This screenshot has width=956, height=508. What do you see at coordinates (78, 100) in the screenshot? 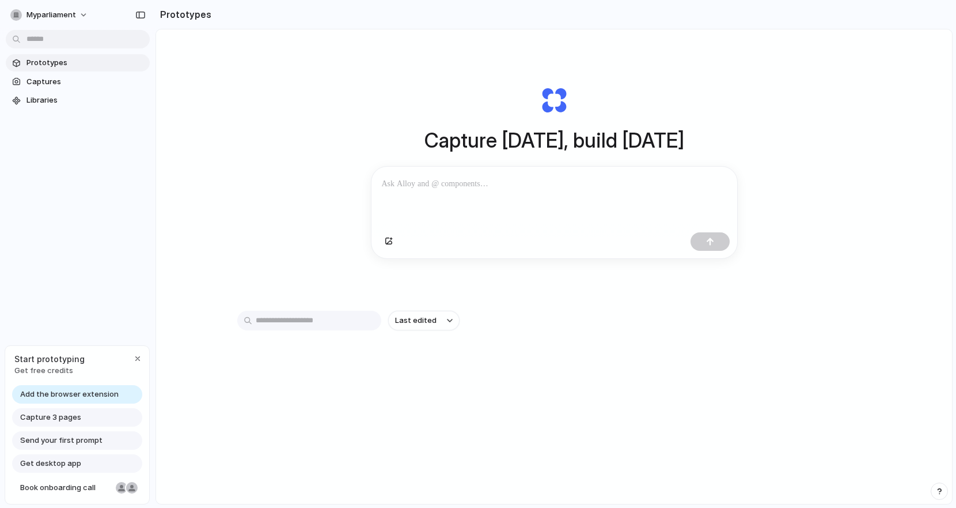
I see `a: Libraries` at bounding box center [78, 100].